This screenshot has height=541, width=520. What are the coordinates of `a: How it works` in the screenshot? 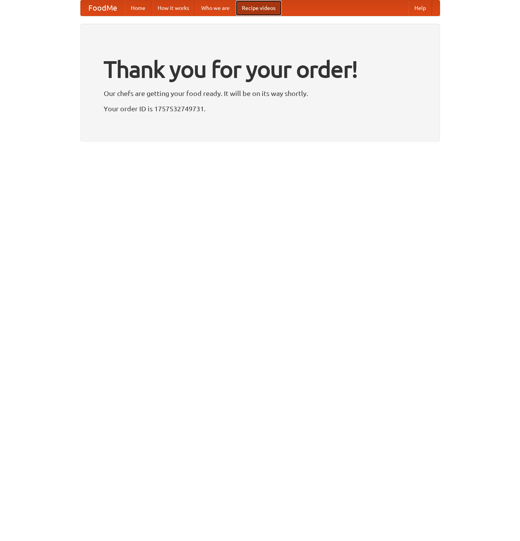 It's located at (173, 8).